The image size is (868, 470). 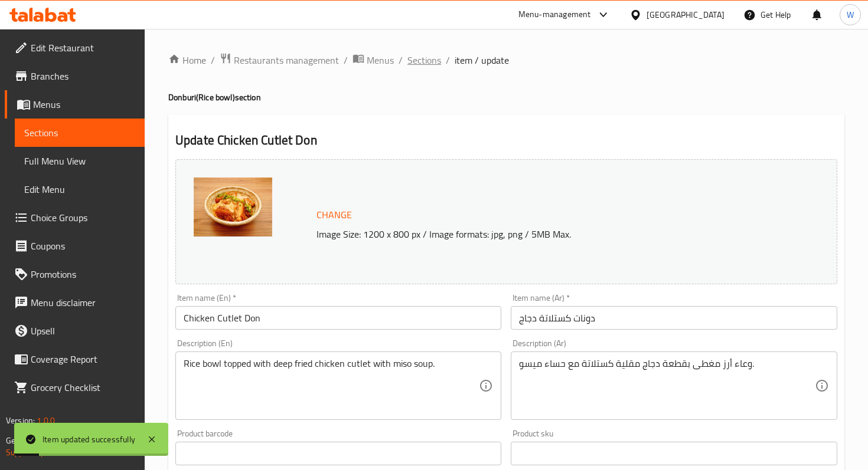 What do you see at coordinates (82, 76) in the screenshot?
I see `span: Branches` at bounding box center [82, 76].